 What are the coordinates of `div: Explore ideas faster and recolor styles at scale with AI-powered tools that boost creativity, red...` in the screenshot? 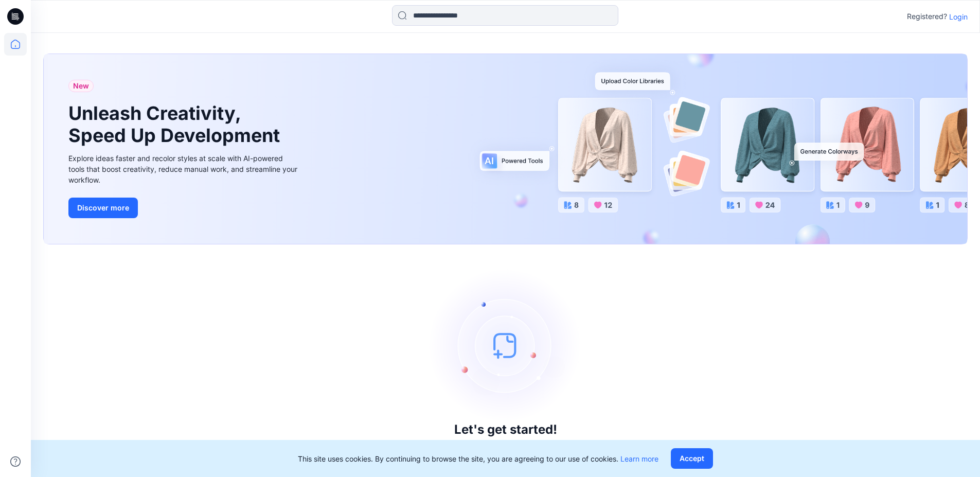 It's located at (184, 169).